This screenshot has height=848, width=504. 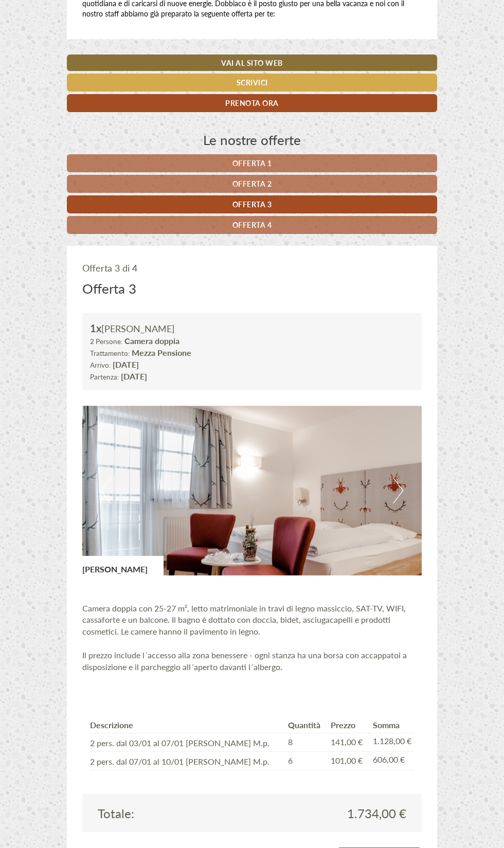 What do you see at coordinates (376, 813) in the screenshot?
I see `span: 1.734,00 €` at bounding box center [376, 813].